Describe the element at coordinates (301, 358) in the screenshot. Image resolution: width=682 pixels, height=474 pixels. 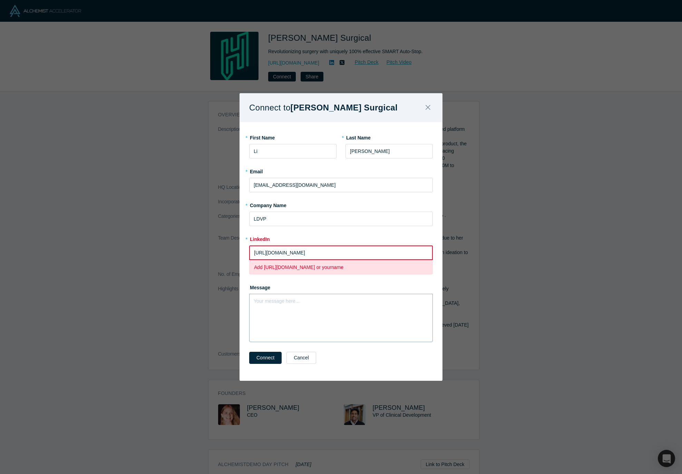
I see `button: Cancel` at that location.